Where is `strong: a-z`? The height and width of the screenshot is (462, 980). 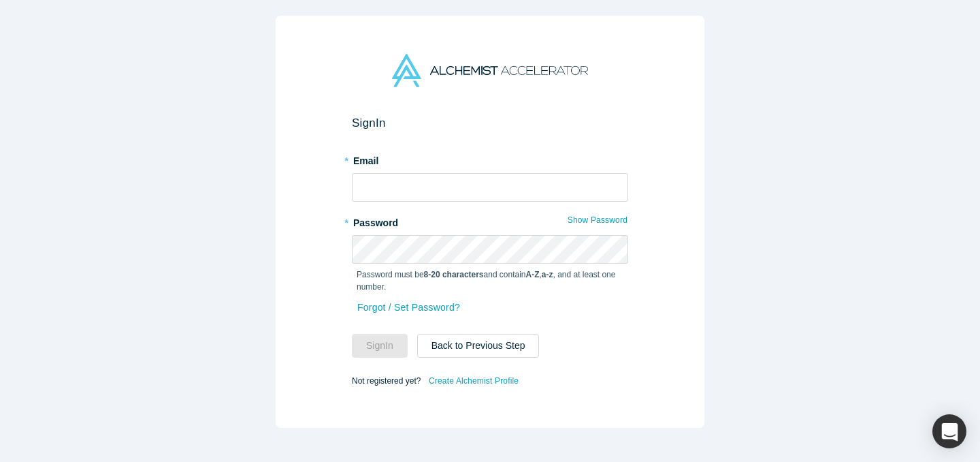 strong: a-z is located at coordinates (547, 275).